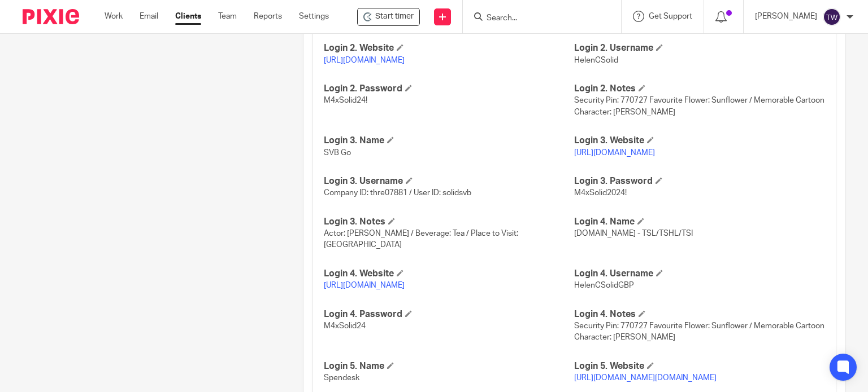  Describe the element at coordinates (699, 181) in the screenshot. I see `h4: Login 3. Password` at that location.